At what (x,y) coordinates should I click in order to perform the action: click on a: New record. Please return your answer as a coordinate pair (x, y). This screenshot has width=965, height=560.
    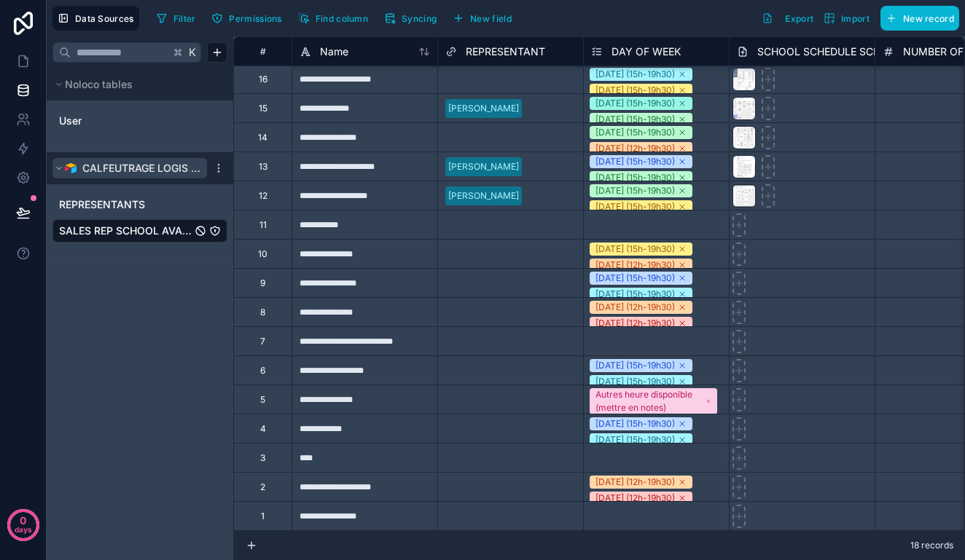
    Looking at the image, I should click on (916, 18).